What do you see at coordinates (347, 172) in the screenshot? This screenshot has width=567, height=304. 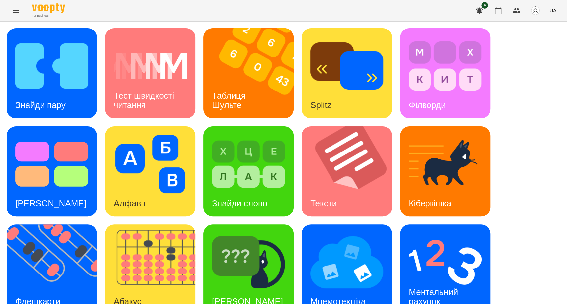 I see `a: ТекстиТексти` at bounding box center [347, 172].